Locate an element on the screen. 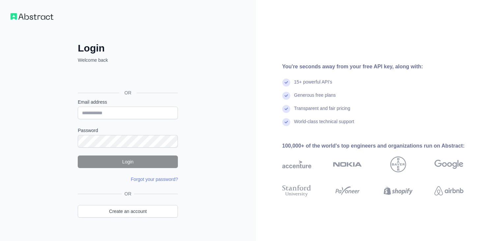 The width and height of the screenshot is (501, 241). img: accenture is located at coordinates (297, 164).